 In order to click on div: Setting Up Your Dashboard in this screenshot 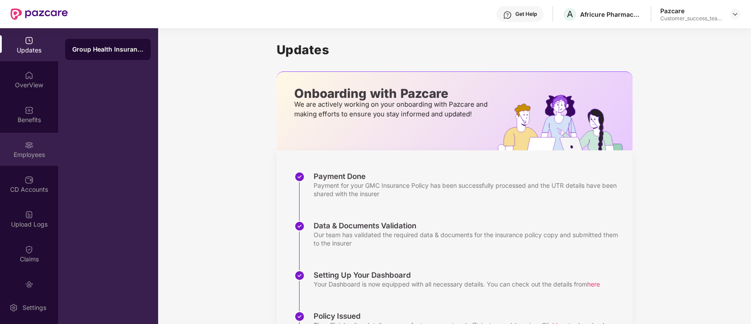, I will do `click(457, 275)`.